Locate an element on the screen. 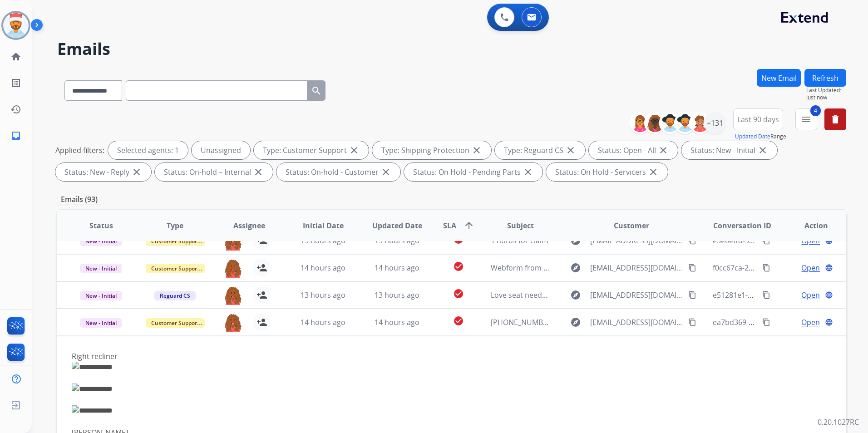  span: SLA is located at coordinates (449, 226).